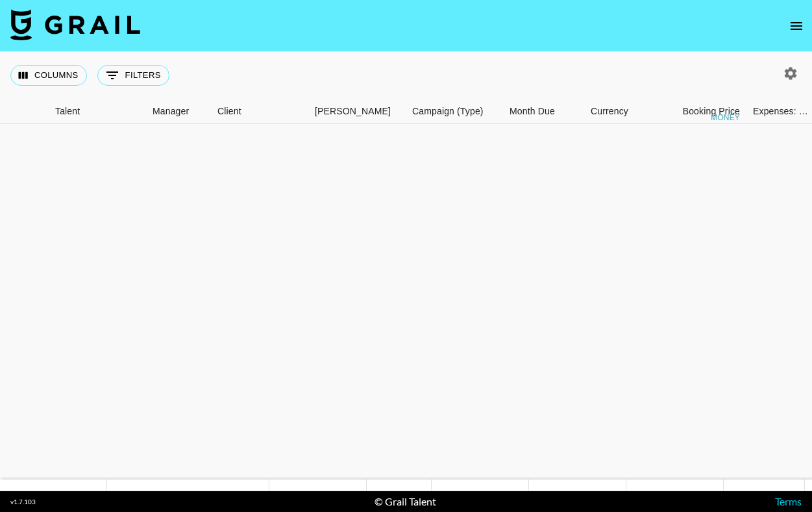  I want to click on a: Terms, so click(788, 501).